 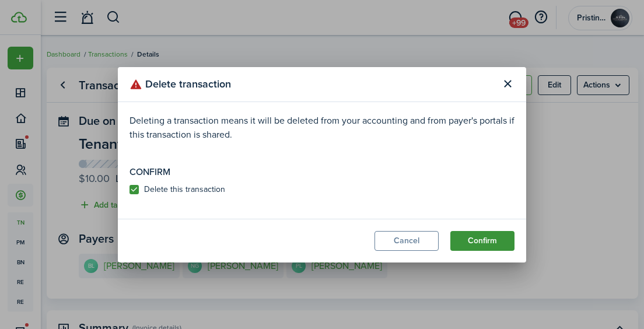 I want to click on p: Deleting a transaction means it will be deleted from your accounting and from payer's portals if ..., so click(x=322, y=128).